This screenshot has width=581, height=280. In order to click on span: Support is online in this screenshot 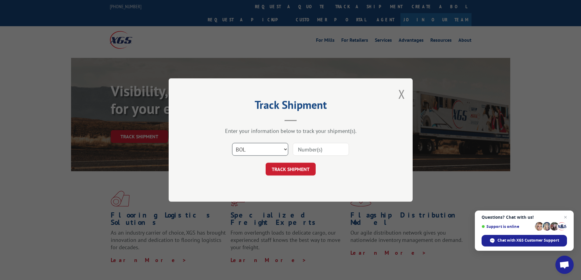, I will do `click(507, 226)`.